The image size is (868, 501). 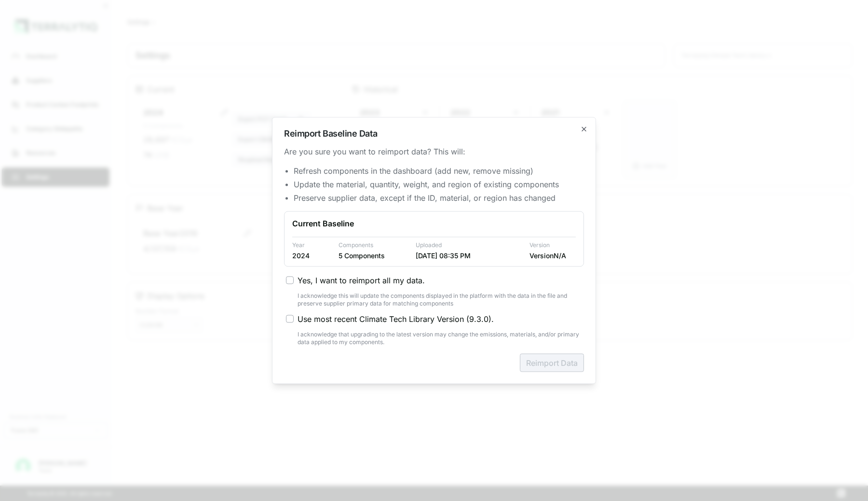 I want to click on div: 2024, so click(x=311, y=255).